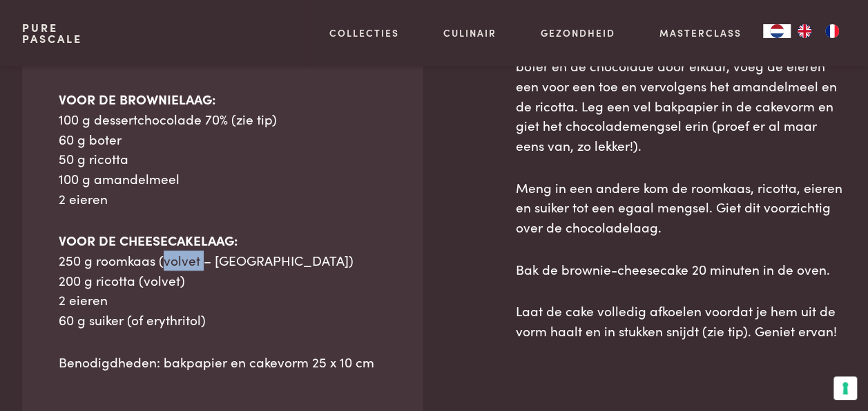 This screenshot has width=868, height=411. What do you see at coordinates (148, 239) in the screenshot?
I see `b: VOOR DE CHEESECAKELAAG:` at bounding box center [148, 239].